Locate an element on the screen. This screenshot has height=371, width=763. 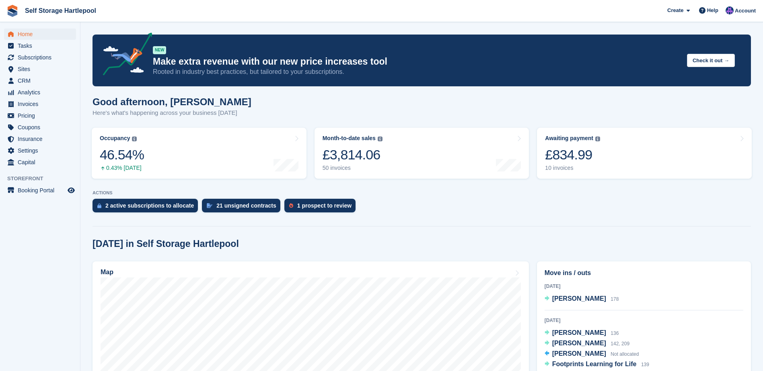
span: Create is located at coordinates (675, 10).